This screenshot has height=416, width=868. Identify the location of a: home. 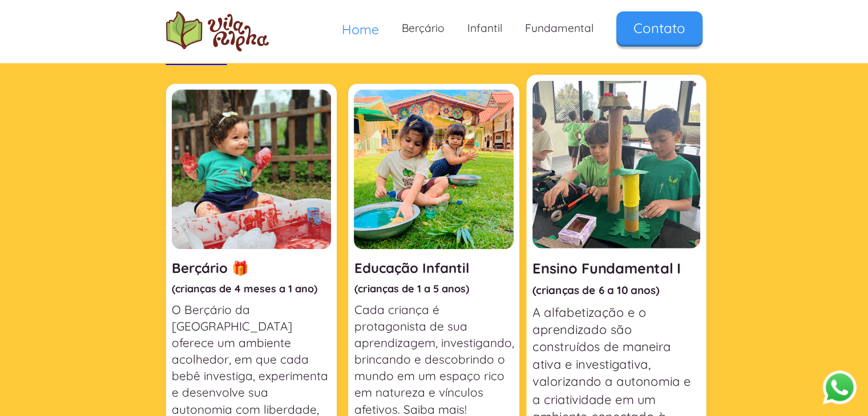
(217, 31).